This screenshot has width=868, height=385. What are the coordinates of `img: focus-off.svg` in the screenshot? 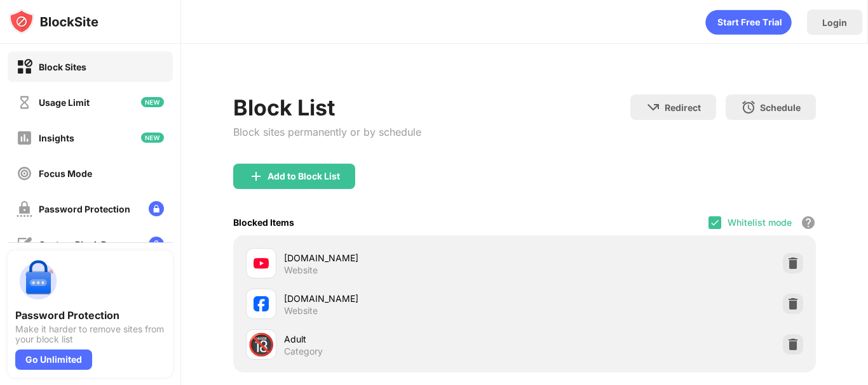 It's located at (24, 173).